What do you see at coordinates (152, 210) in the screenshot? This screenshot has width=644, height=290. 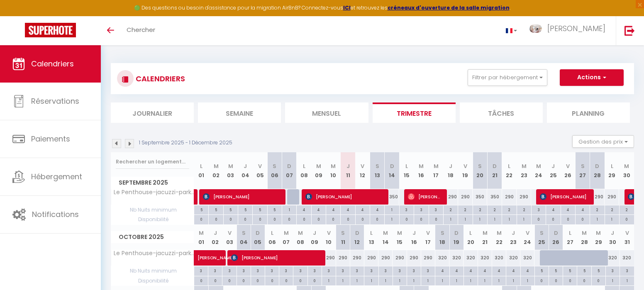 I see `span: Nb Nuits minimum` at bounding box center [152, 210].